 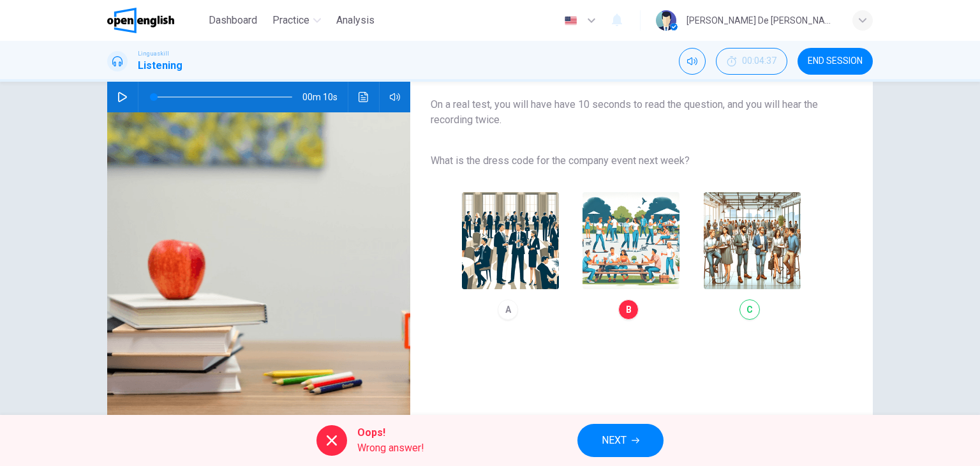 What do you see at coordinates (325, 97) in the screenshot?
I see `span: 00m 10s` at bounding box center [325, 97].